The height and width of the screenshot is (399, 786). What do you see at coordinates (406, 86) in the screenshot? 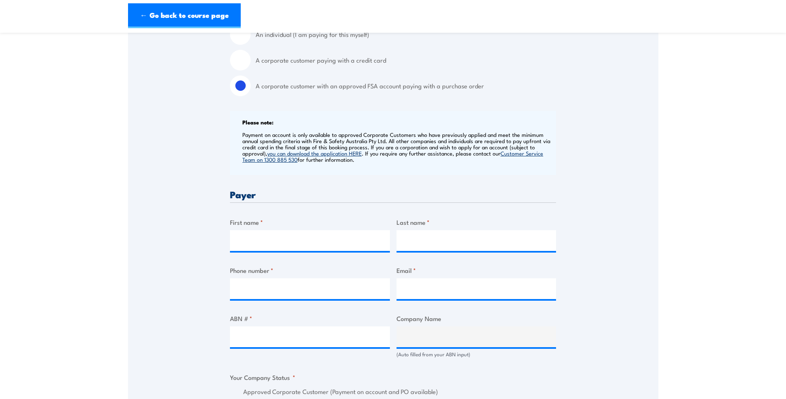
I see `label: A corporate customer with an approved FSA account paying with a purchase order` at bounding box center [406, 86].